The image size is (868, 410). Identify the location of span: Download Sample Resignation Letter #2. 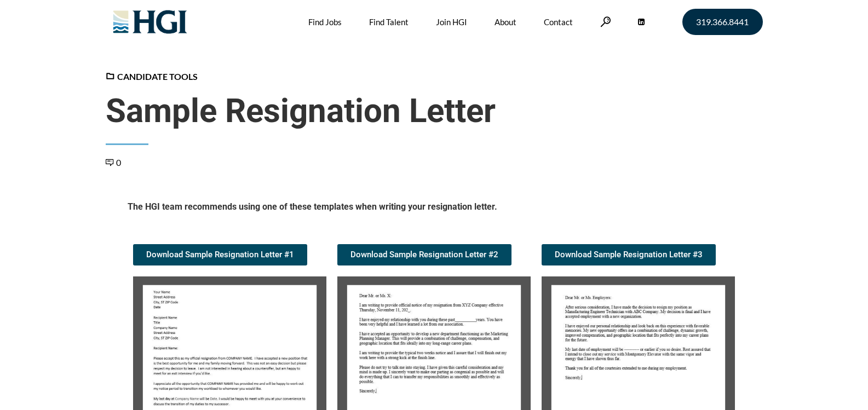
(425, 255).